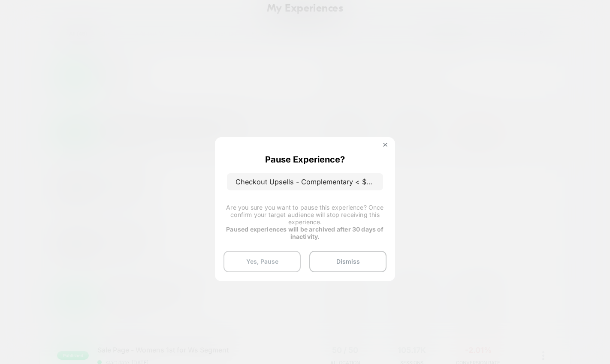 The height and width of the screenshot is (364, 610). What do you see at coordinates (262, 262) in the screenshot?
I see `button: Yes, Pause` at bounding box center [262, 262].